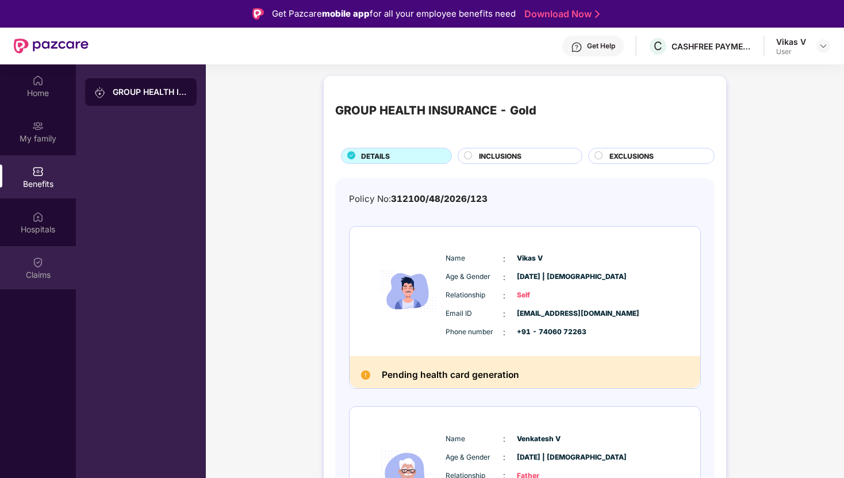 Image resolution: width=844 pixels, height=478 pixels. I want to click on span: DETAILS, so click(375, 156).